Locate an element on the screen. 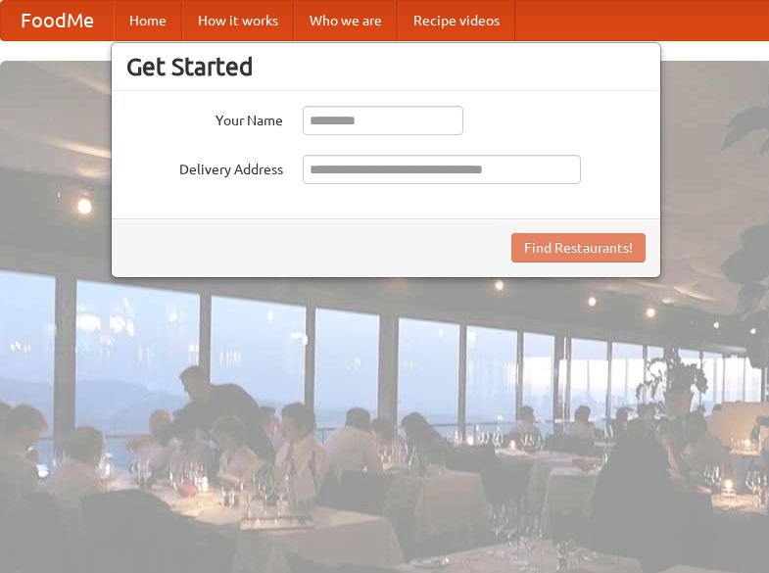 The width and height of the screenshot is (769, 573). a: Home is located at coordinates (148, 21).